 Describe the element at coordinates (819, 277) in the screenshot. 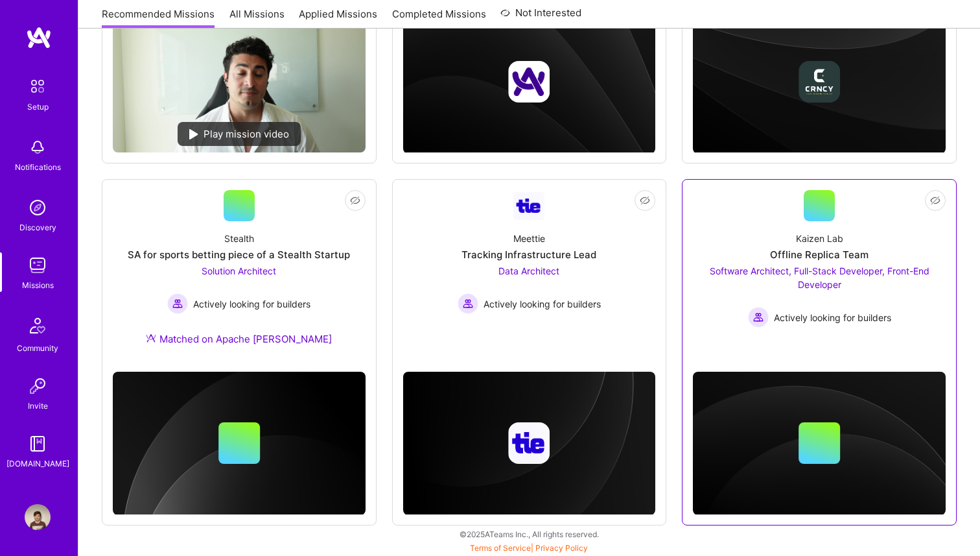

I see `span: Software Architect, Full-Stack Developer, Front-End Developer` at that location.